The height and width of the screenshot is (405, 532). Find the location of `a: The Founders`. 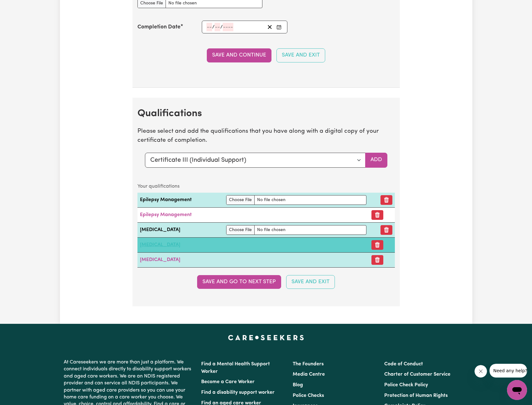

a: The Founders is located at coordinates (308, 364).